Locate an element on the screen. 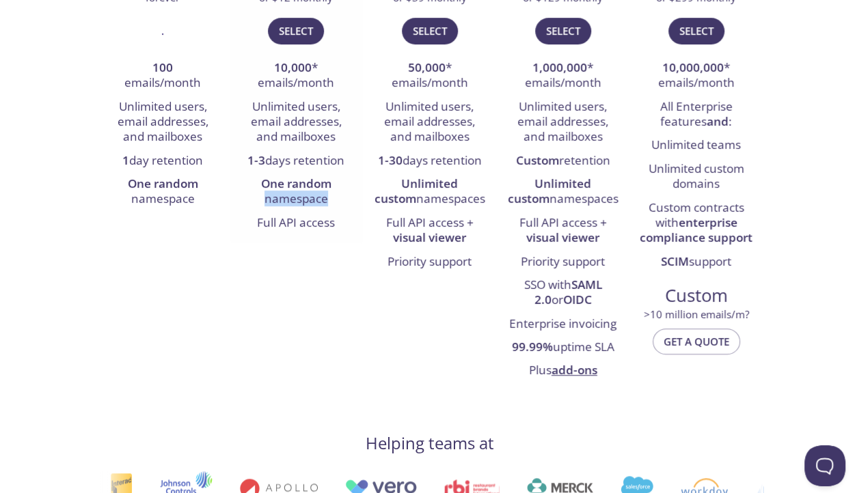 Image resolution: width=859 pixels, height=493 pixels. li: uptime SLA is located at coordinates (562, 348).